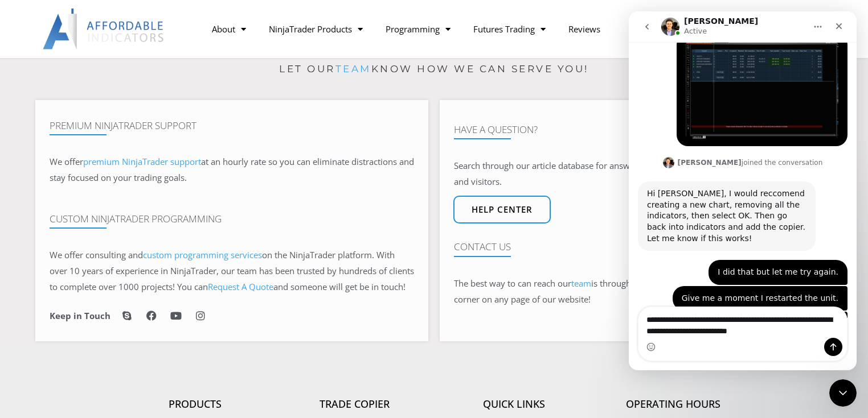 Image resolution: width=868 pixels, height=418 pixels. What do you see at coordinates (121, 152) in the screenshot?
I see `div: joined the conversation` at bounding box center [121, 152].